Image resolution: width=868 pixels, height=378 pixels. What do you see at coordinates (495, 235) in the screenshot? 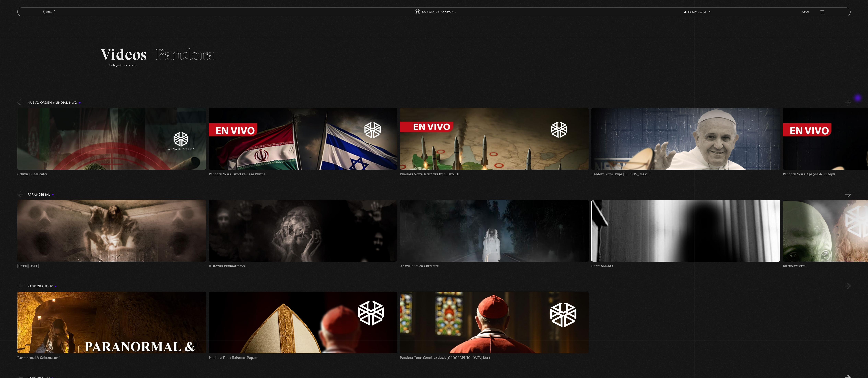
I see `a: Apariciones en Carretera` at bounding box center [495, 235].